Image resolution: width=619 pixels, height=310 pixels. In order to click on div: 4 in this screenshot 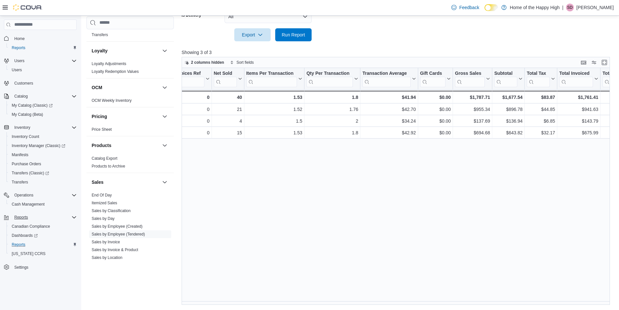, I will do `click(228, 121)`.